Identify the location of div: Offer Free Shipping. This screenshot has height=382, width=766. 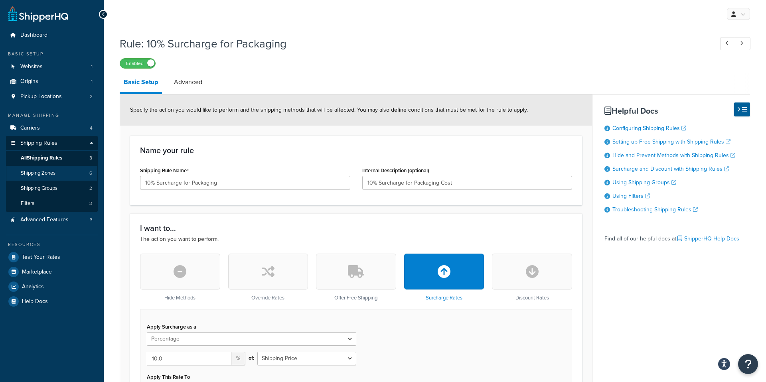
(356, 277).